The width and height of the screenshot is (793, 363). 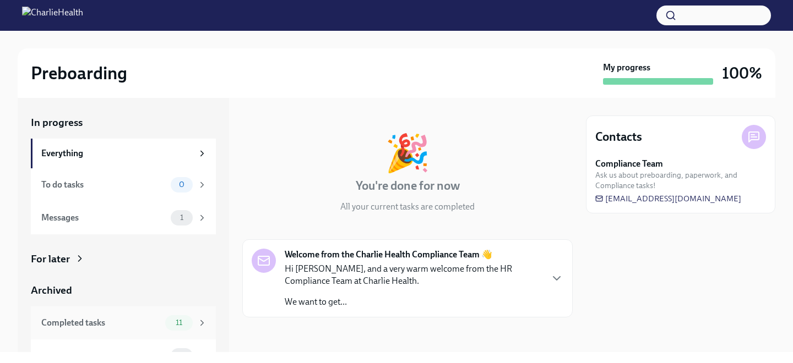 I want to click on a: Archived, so click(x=123, y=291).